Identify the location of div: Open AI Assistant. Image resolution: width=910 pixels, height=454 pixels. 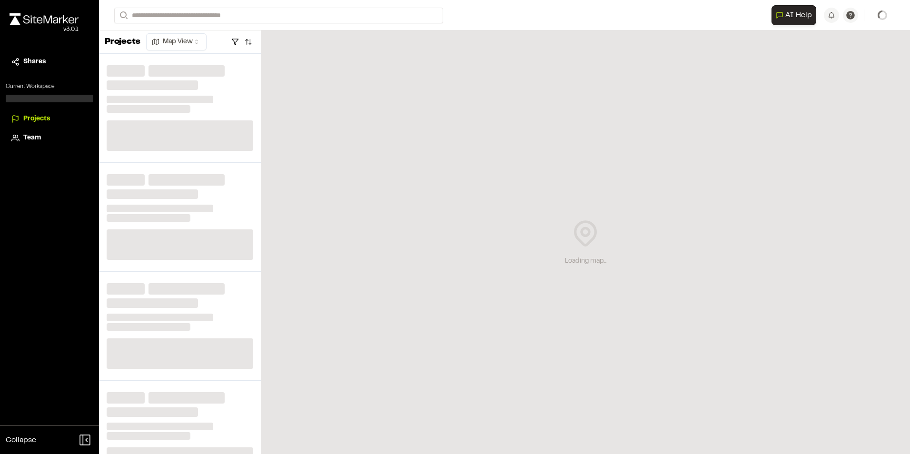
(796, 15).